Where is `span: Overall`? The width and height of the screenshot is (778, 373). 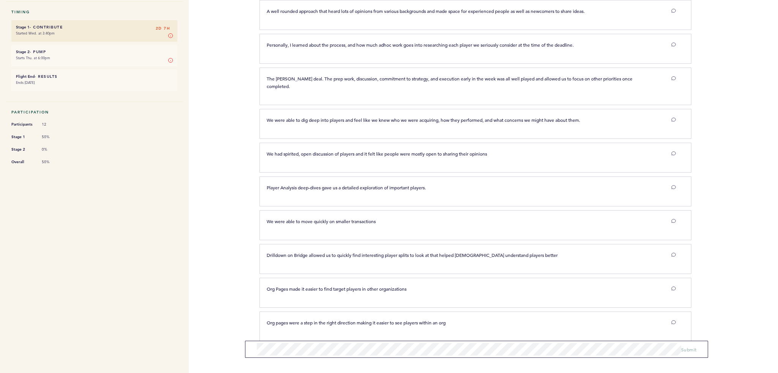
span: Overall is located at coordinates (23, 162).